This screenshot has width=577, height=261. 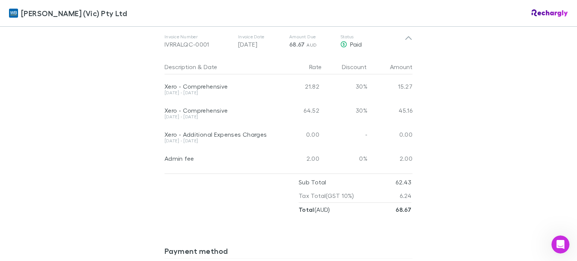 What do you see at coordinates (390, 86) in the screenshot?
I see `div: 15.27` at bounding box center [390, 86].